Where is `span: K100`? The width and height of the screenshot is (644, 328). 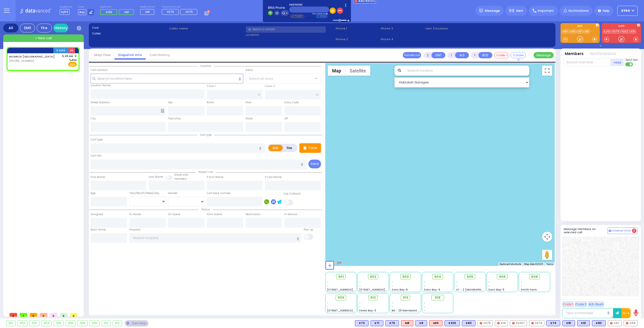 span: K100 is located at coordinates (109, 12).